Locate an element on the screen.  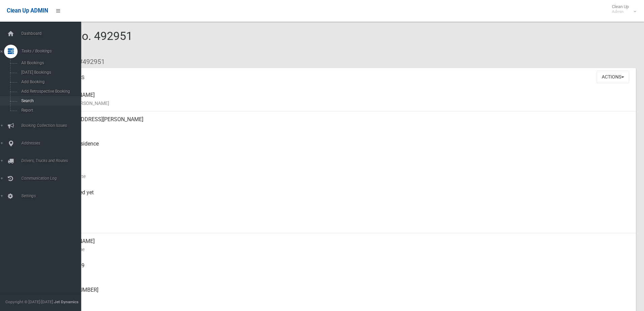
li: #492951 is located at coordinates (89, 62).